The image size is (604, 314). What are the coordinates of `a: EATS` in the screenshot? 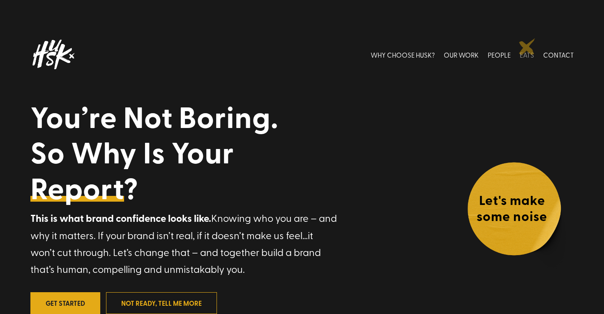 It's located at (527, 54).